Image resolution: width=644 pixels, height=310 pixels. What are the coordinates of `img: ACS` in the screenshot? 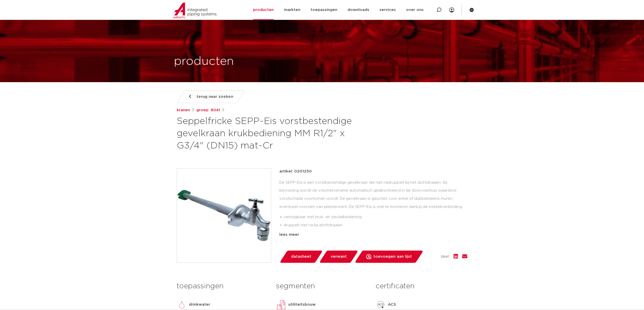 It's located at (381, 305).